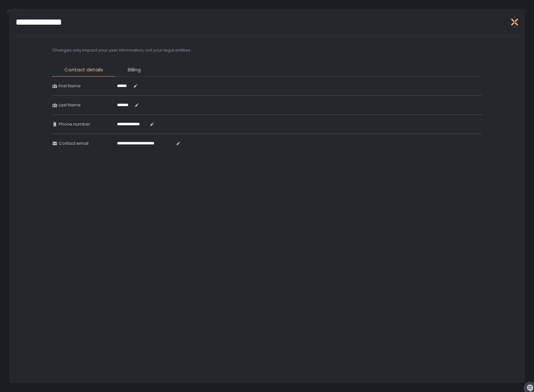 The height and width of the screenshot is (392, 534). What do you see at coordinates (134, 70) in the screenshot?
I see `span: Billing` at bounding box center [134, 70].